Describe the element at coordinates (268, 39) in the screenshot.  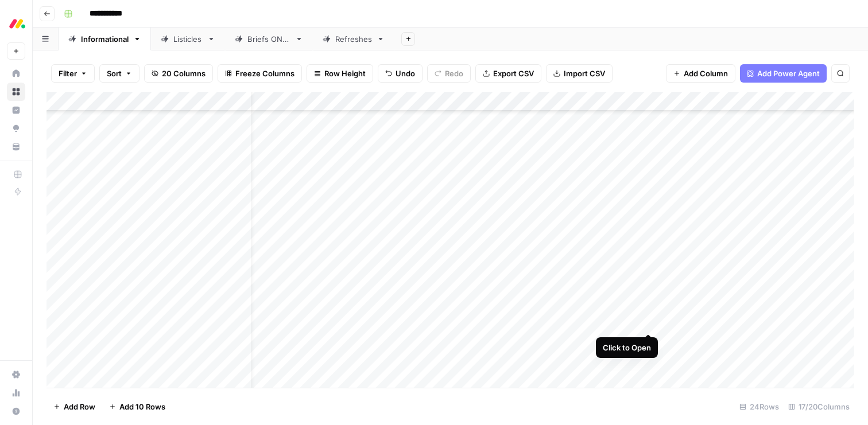
I see `a: Briefs ONLY` at that location.